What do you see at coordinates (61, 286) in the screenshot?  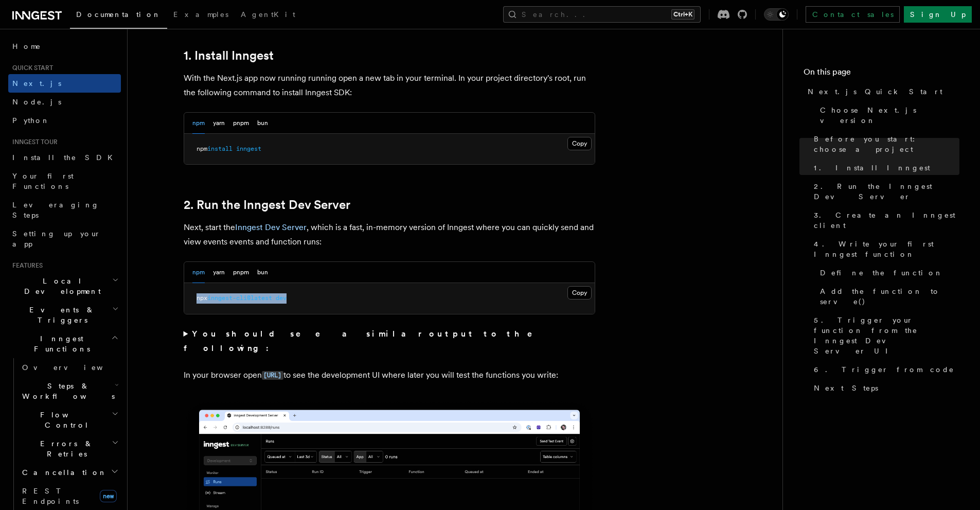 I see `span: Local Development` at bounding box center [61, 286].